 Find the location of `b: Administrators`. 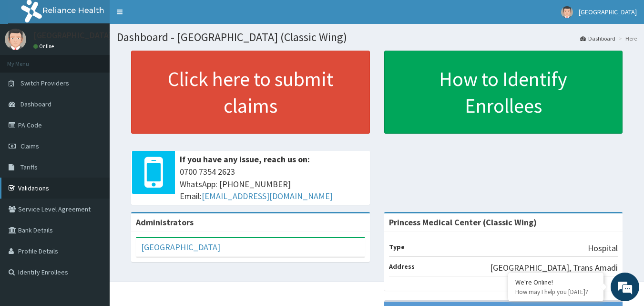

b: Administrators is located at coordinates (164, 222).